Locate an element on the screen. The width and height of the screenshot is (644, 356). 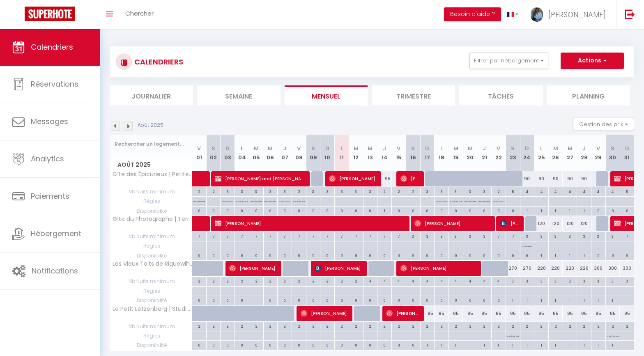
span: Disponibilité is located at coordinates (151, 300).